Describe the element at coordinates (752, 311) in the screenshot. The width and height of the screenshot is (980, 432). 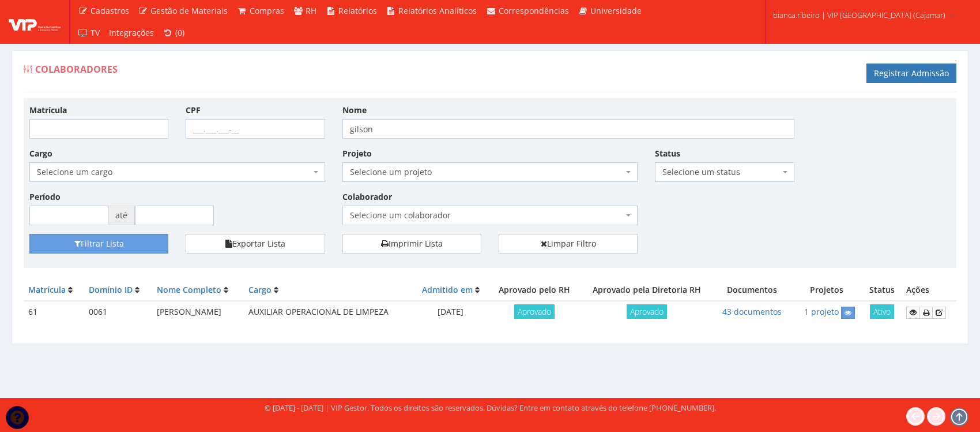
I see `a: 43 documentos` at that location.